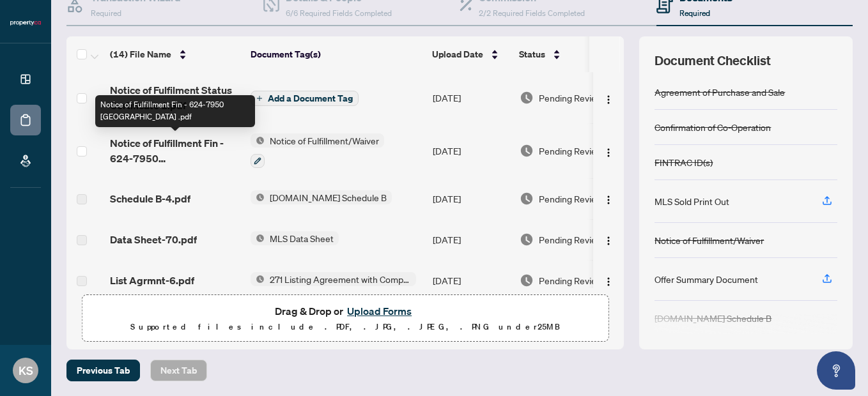 The image size is (868, 396). Describe the element at coordinates (153, 239) in the screenshot. I see `span: Data Sheet-70.pdf` at that location.